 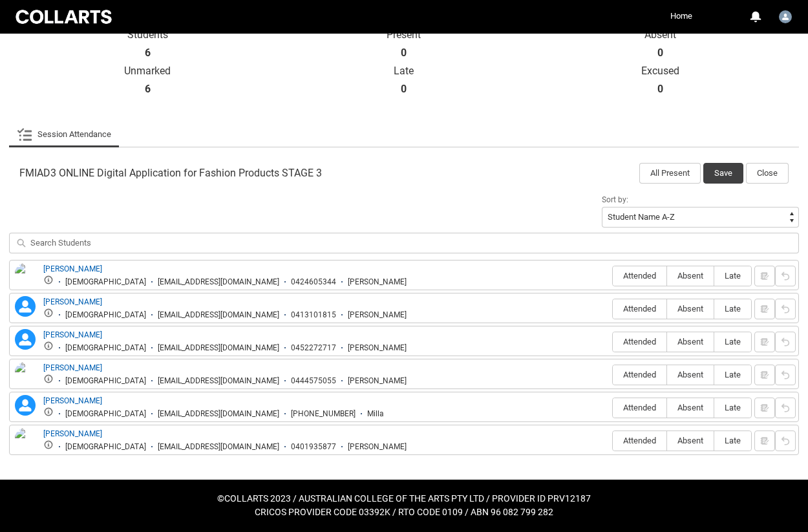 I want to click on img: Timothy McLean, so click(x=25, y=442).